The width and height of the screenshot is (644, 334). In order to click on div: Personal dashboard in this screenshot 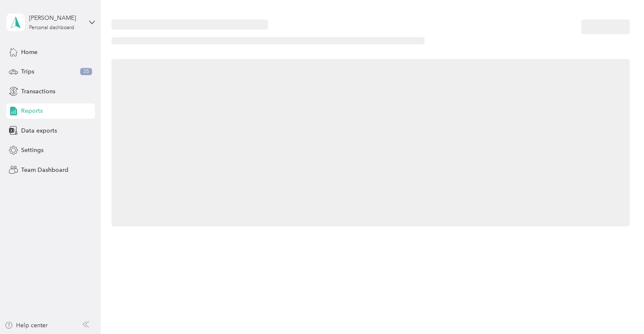, I will do `click(51, 28)`.